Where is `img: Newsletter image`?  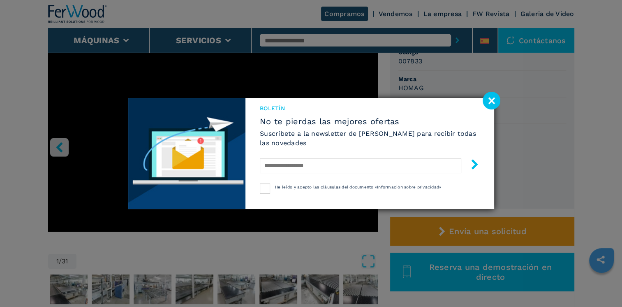
img: Newsletter image is located at coordinates (187, 153).